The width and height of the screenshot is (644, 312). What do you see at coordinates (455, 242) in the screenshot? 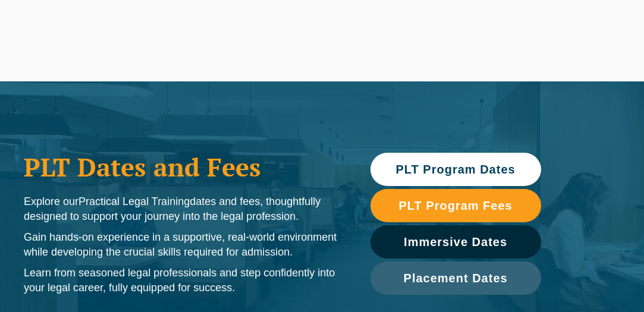
I see `span: Immersive Dates` at bounding box center [455, 242].